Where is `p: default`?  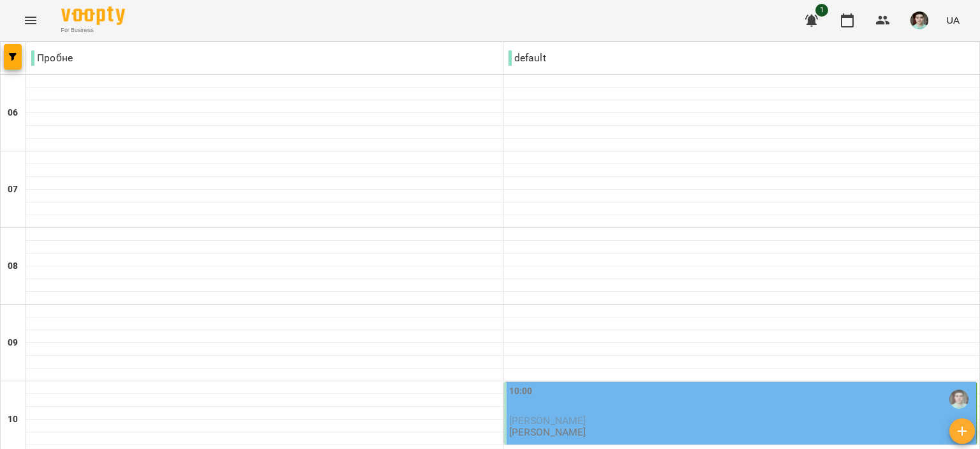
p: default is located at coordinates (527, 58).